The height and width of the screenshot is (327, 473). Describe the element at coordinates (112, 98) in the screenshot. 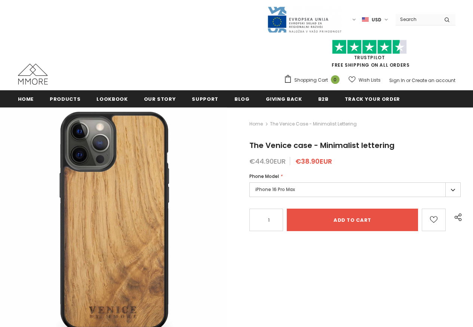

I see `a: Lookbook` at that location.